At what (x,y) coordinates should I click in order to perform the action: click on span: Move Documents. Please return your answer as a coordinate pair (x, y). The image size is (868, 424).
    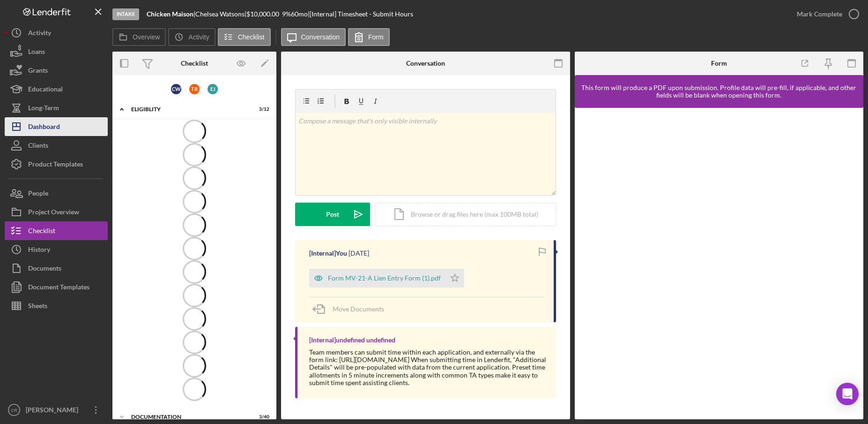
    Looking at the image, I should click on (359, 308).